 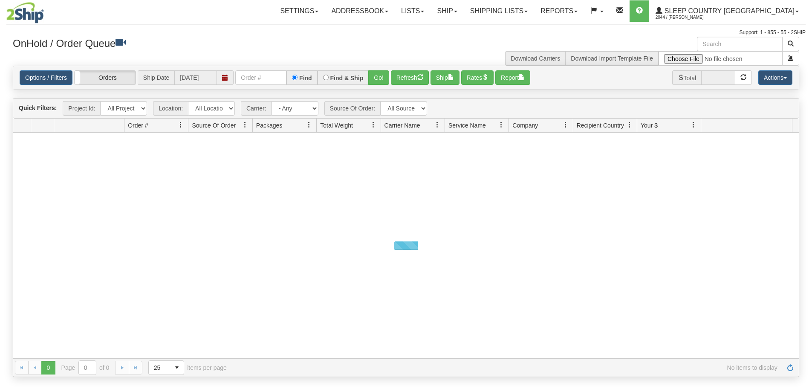 What do you see at coordinates (306, 78) in the screenshot?
I see `label: Find` at bounding box center [306, 78].